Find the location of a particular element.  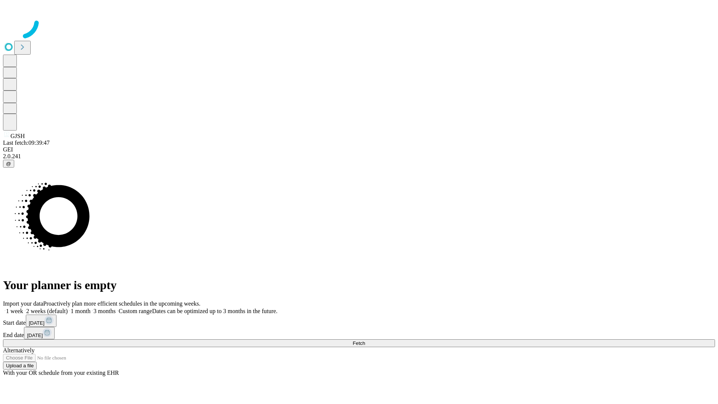

span: Custom range is located at coordinates (135, 311).